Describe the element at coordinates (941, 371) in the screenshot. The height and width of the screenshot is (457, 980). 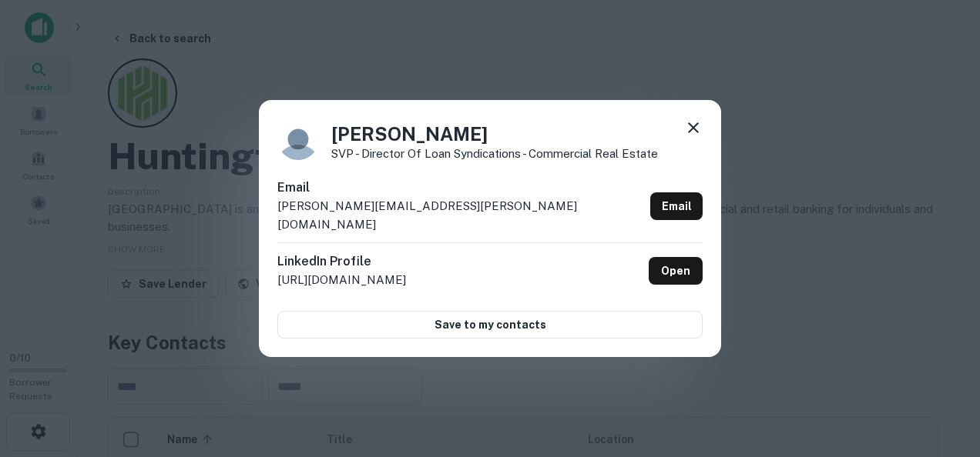
I see `div: Chat Widget` at that location.